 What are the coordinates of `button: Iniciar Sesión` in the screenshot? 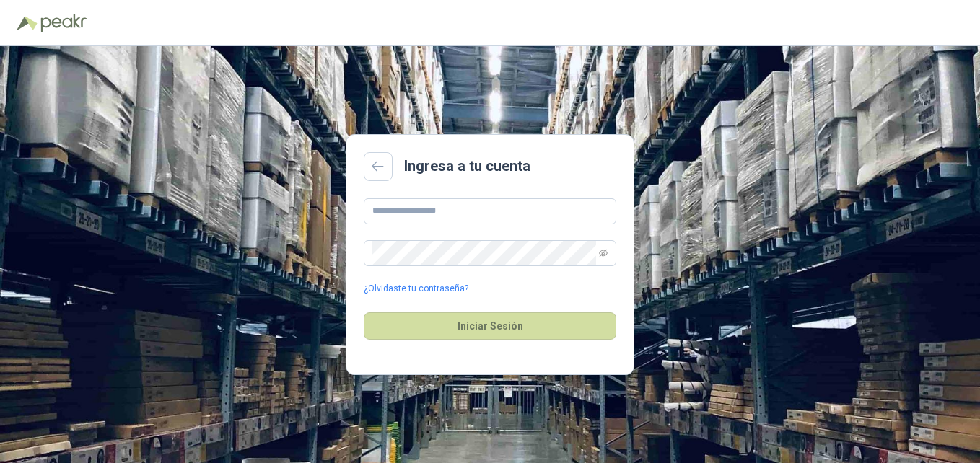 It's located at (490, 326).